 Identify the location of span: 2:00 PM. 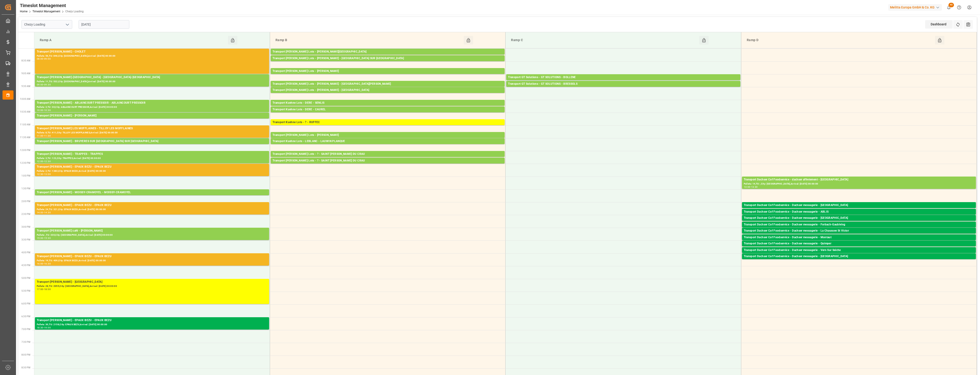
(26, 201).